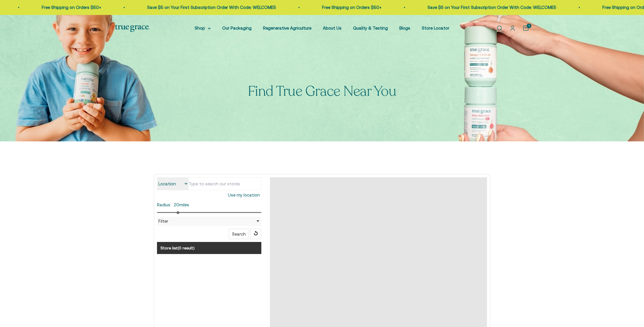  Describe the element at coordinates (209, 205) in the screenshot. I see `div: miles` at that location.